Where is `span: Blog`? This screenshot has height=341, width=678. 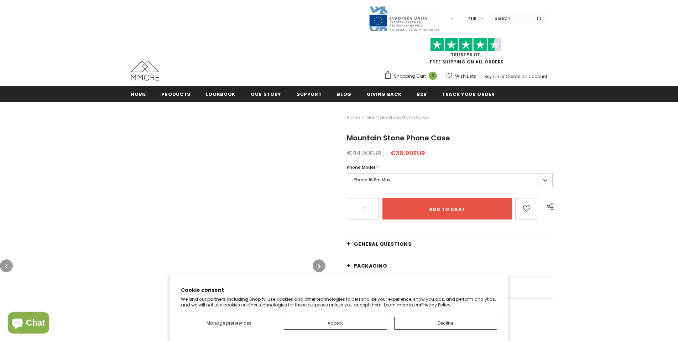 span: Blog is located at coordinates (344, 94).